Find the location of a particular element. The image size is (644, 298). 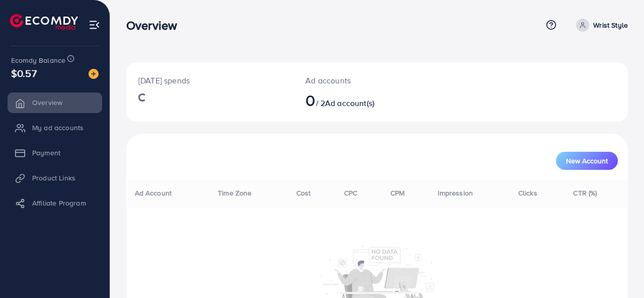

span: Ad account(s) is located at coordinates (350, 103).